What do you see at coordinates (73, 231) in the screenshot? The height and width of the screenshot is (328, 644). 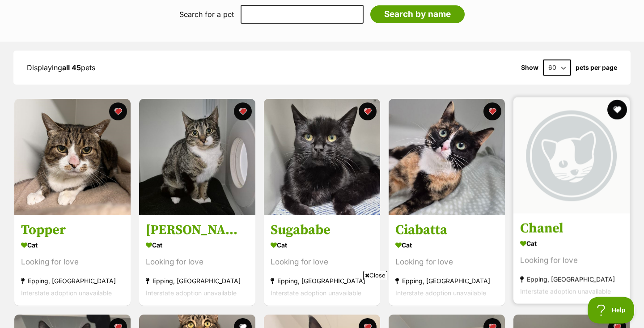 I see `h3: Topper` at bounding box center [73, 231].